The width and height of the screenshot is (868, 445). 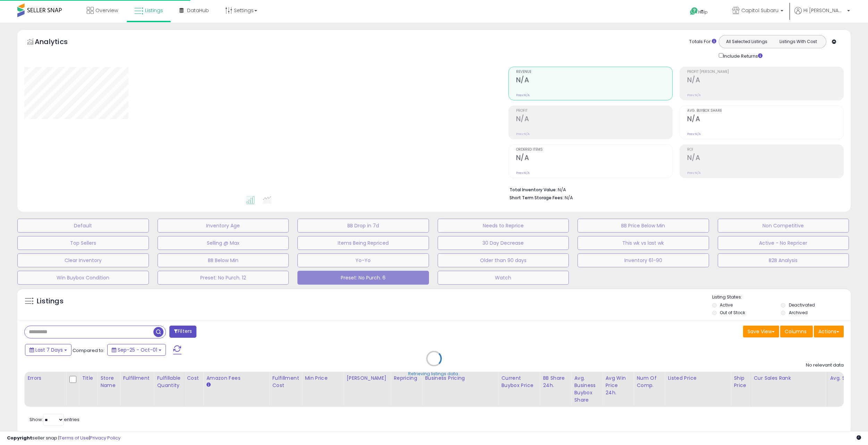 I want to click on span: Avg. Buybox Share, so click(x=766, y=111).